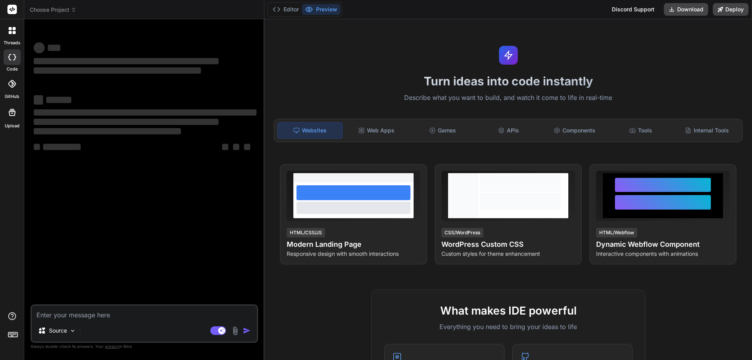  I want to click on p: Everything you need to bring your ideas to life, so click(508, 326).